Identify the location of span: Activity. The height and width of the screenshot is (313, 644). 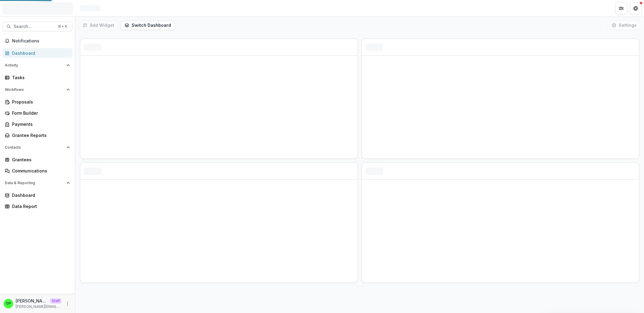
(34, 66).